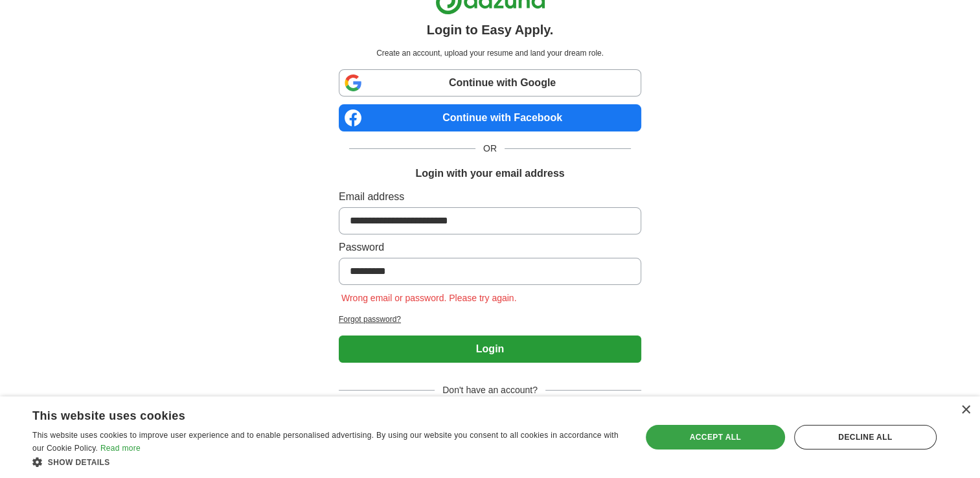 This screenshot has width=980, height=478. What do you see at coordinates (489, 390) in the screenshot?
I see `span: Don't have an account?` at bounding box center [489, 390].